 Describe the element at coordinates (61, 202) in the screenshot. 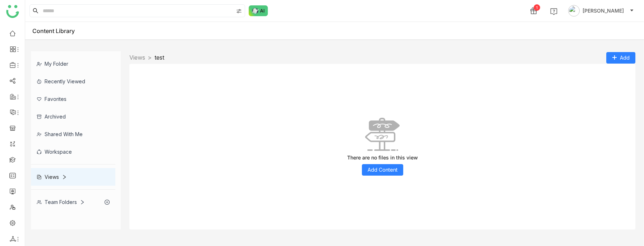

I see `div: Team Folders` at that location.